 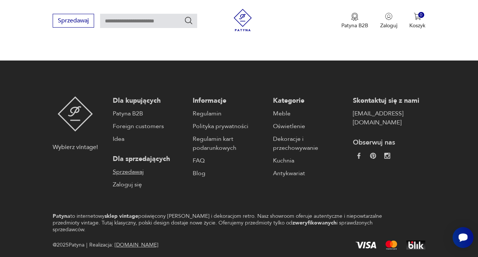 I want to click on a: Regulamin kart podarunkowych, so click(x=229, y=143).